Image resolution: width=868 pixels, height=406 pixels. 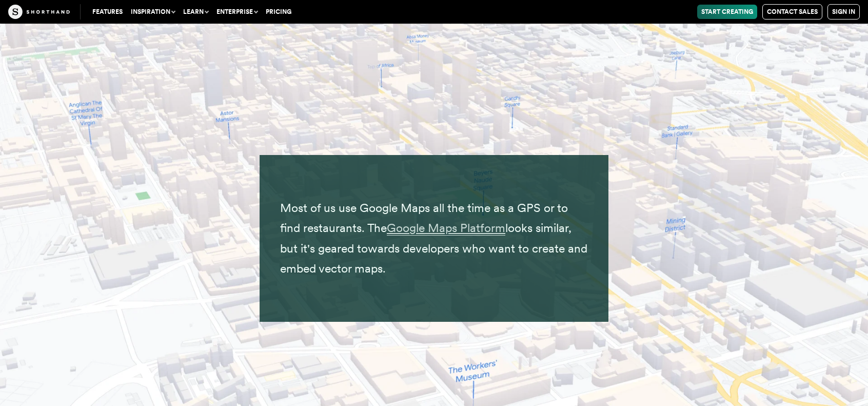 I want to click on span: Most of us use Google Maps all the time as a GPS or to find restaurants. The, so click(x=424, y=218).